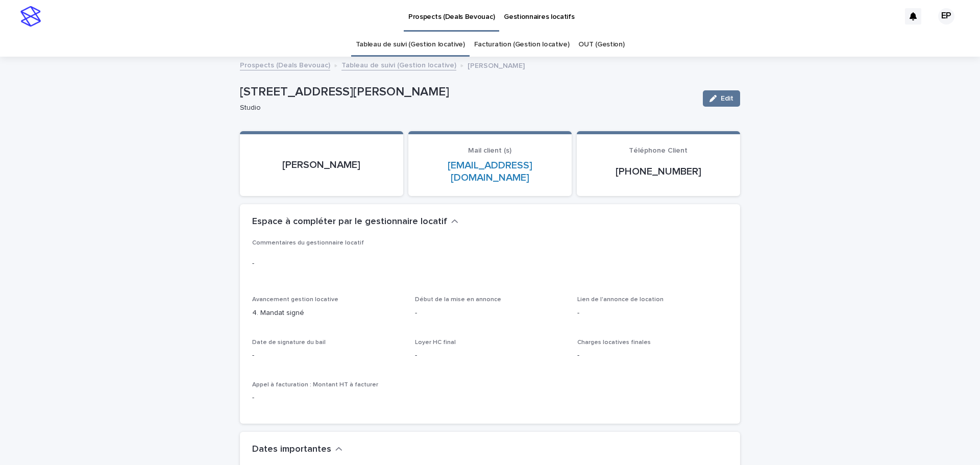 The height and width of the screenshot is (465, 980). Describe the element at coordinates (721, 98) in the screenshot. I see `button: Edit` at that location.